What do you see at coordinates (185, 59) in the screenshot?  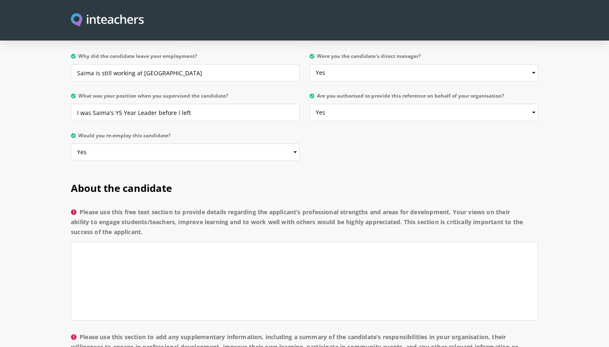 I see `label: Why did the candidate leave your employment?` at bounding box center [185, 59].